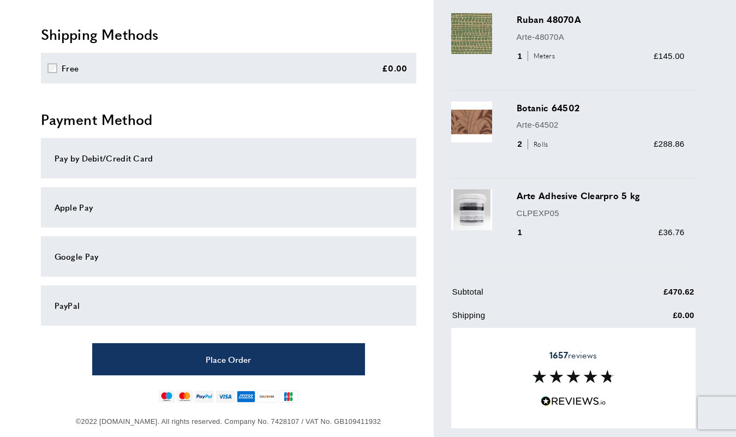 The image size is (736, 437). I want to click on div: PayPal, so click(229, 306).